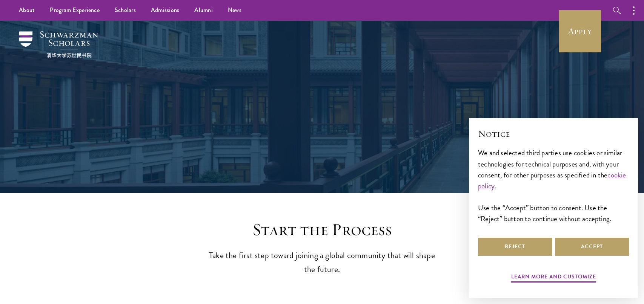 Image resolution: width=644 pixels, height=304 pixels. What do you see at coordinates (58, 44) in the screenshot?
I see `img: Schwarzman Scholars` at bounding box center [58, 44].